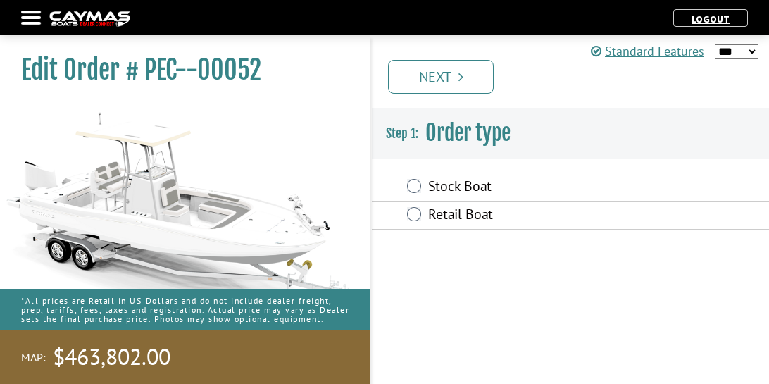  I want to click on h1: Edit Order # PEC--00052, so click(178, 70).